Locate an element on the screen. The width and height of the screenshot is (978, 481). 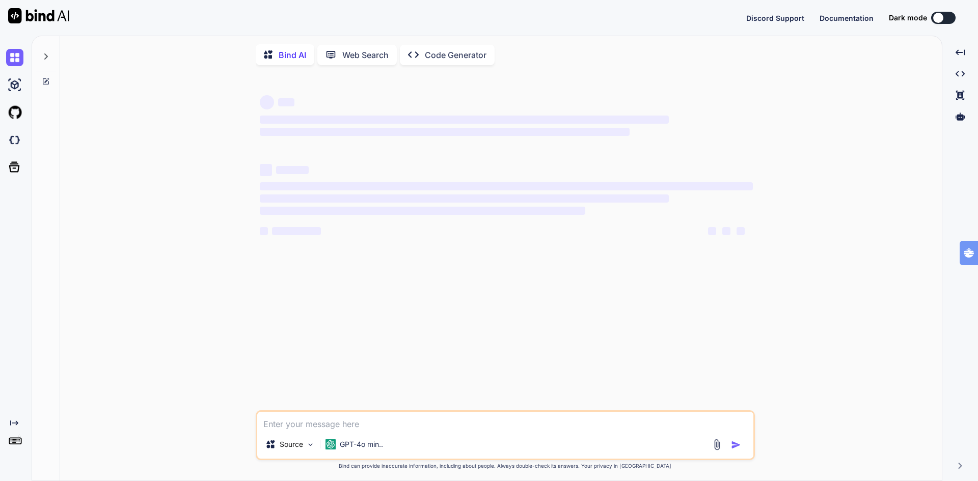
p: Web Search is located at coordinates (365, 55).